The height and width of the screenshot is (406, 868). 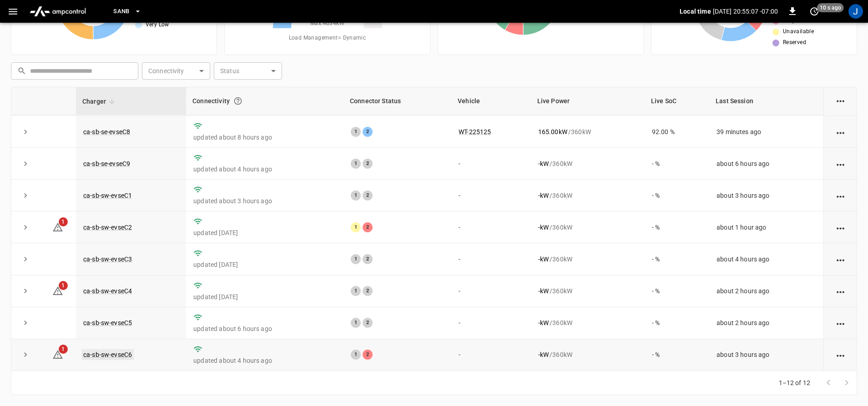 What do you see at coordinates (238, 101) in the screenshot?
I see `button: Connection between the charger and our software.` at bounding box center [238, 101].